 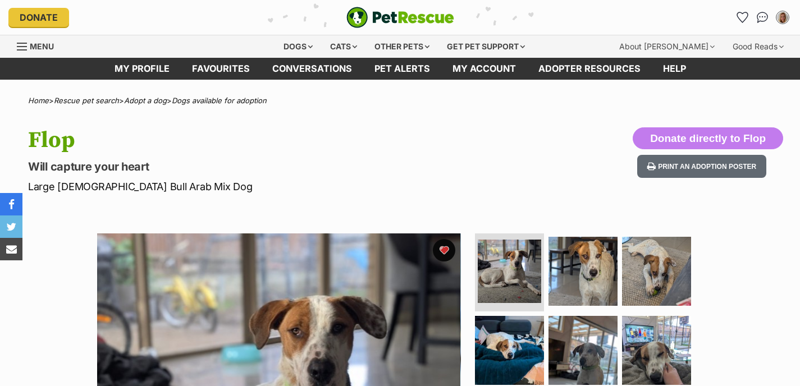 What do you see at coordinates (38, 101) in the screenshot?
I see `a: Home` at bounding box center [38, 101].